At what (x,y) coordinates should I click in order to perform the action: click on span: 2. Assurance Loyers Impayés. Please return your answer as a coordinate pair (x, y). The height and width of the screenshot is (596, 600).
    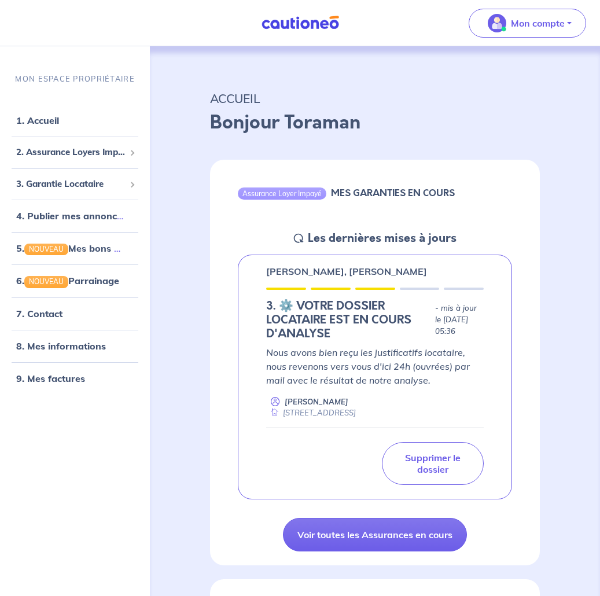
    Looking at the image, I should click on (71, 152).